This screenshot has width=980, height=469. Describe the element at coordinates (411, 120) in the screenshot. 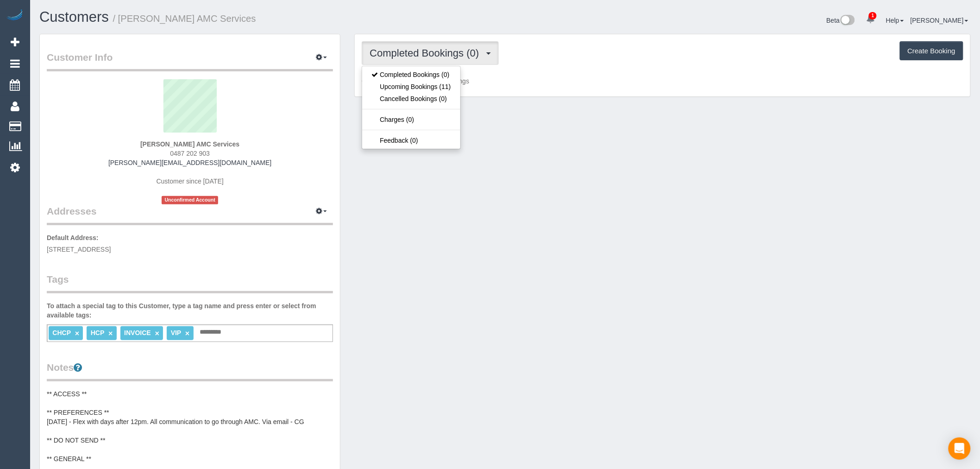

I see `a: Charges (0)` at that location.